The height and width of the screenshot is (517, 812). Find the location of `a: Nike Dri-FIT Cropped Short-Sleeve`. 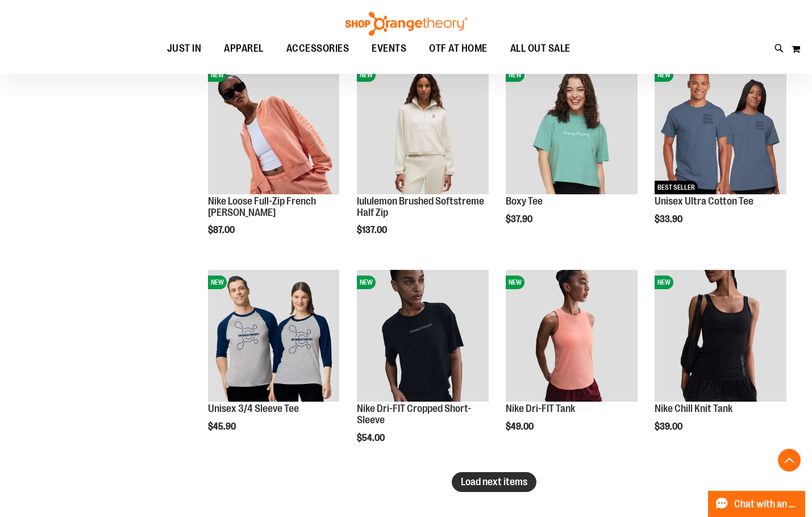

a: Nike Dri-FIT Cropped Short-Sleeve is located at coordinates (414, 414).